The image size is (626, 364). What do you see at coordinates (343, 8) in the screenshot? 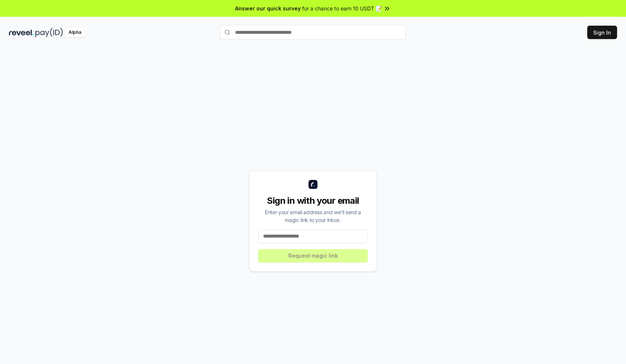
I see `span: for a chance to earn 10 USDT 📝` at bounding box center [343, 8].